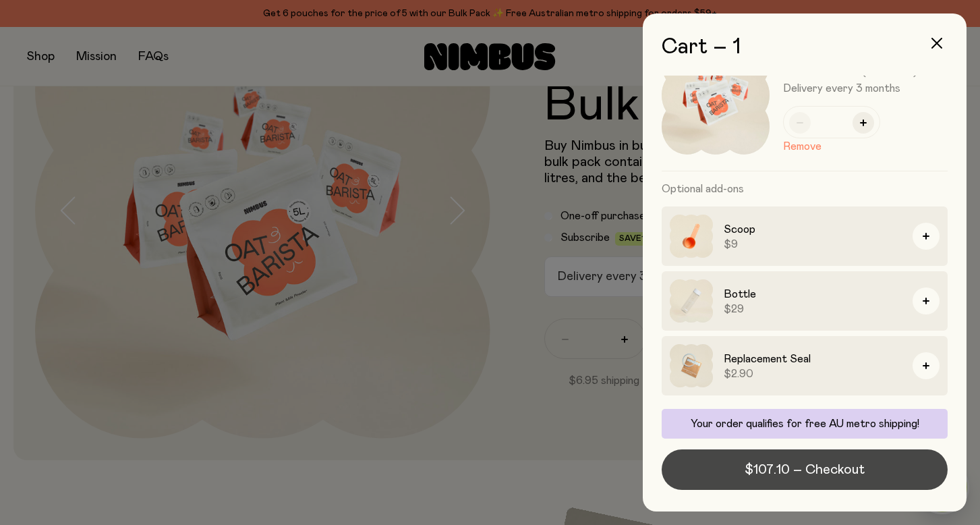 The image size is (980, 525). I want to click on img: logo_orange.svg, so click(27, 27).